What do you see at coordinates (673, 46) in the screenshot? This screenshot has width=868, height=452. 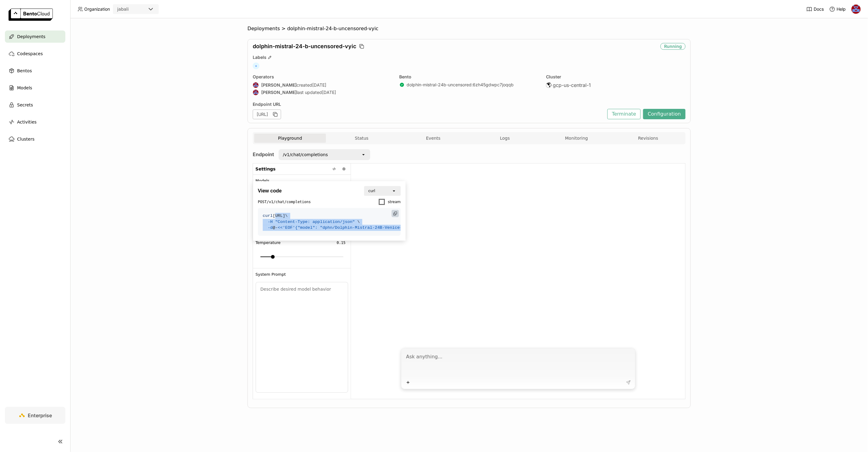 I see `div: Running` at bounding box center [673, 46].